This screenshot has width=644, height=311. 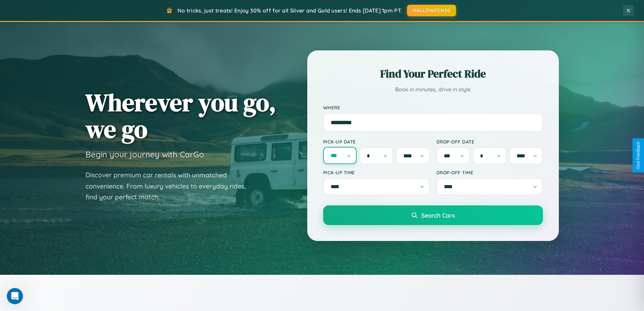 What do you see at coordinates (638, 155) in the screenshot?
I see `div: Give Feedback` at bounding box center [638, 155].